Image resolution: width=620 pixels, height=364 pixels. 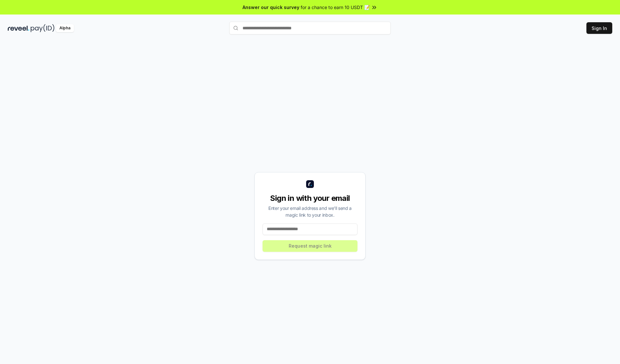 What do you see at coordinates (335, 7) in the screenshot?
I see `span: for a chance to earn 10 USDT 📝` at bounding box center [335, 7].